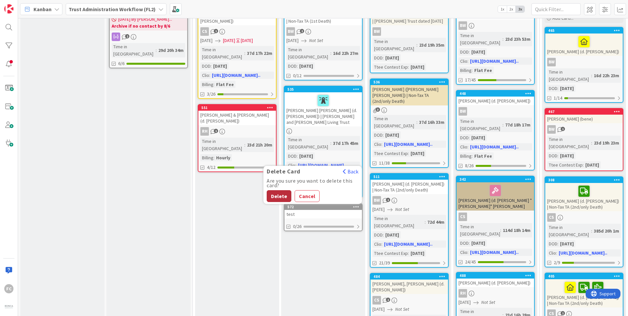 The width and height of the screenshot is (628, 316). Describe the element at coordinates (297, 76) in the screenshot. I see `span: 0/12` at that location.